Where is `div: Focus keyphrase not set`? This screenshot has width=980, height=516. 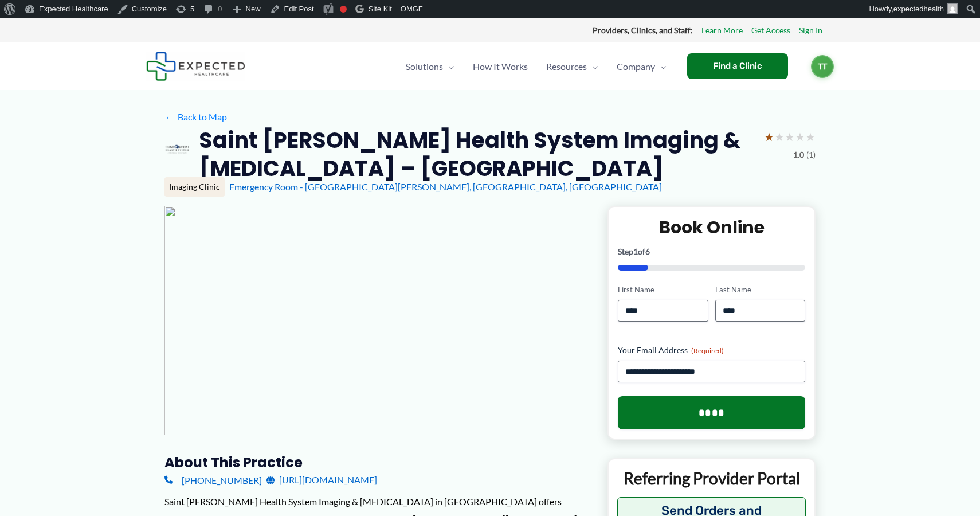
div: Focus keyphrase not set is located at coordinates (344, 9).